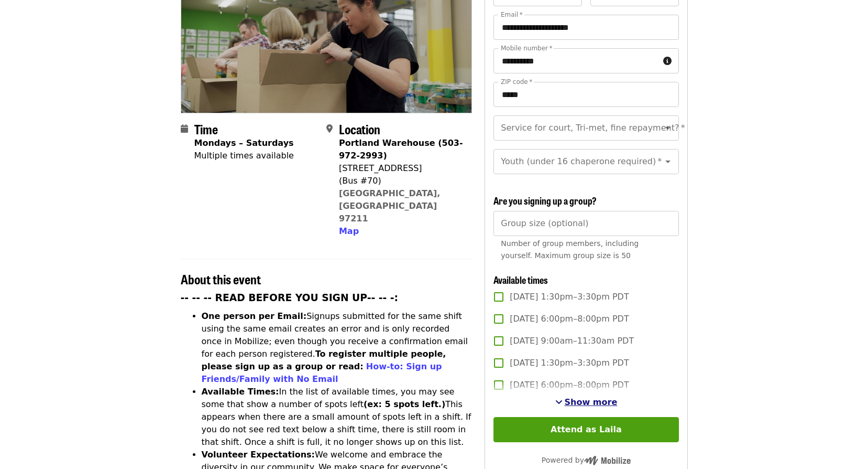  What do you see at coordinates (607, 460) in the screenshot?
I see `img: Powered by Mobilize` at bounding box center [607, 460].